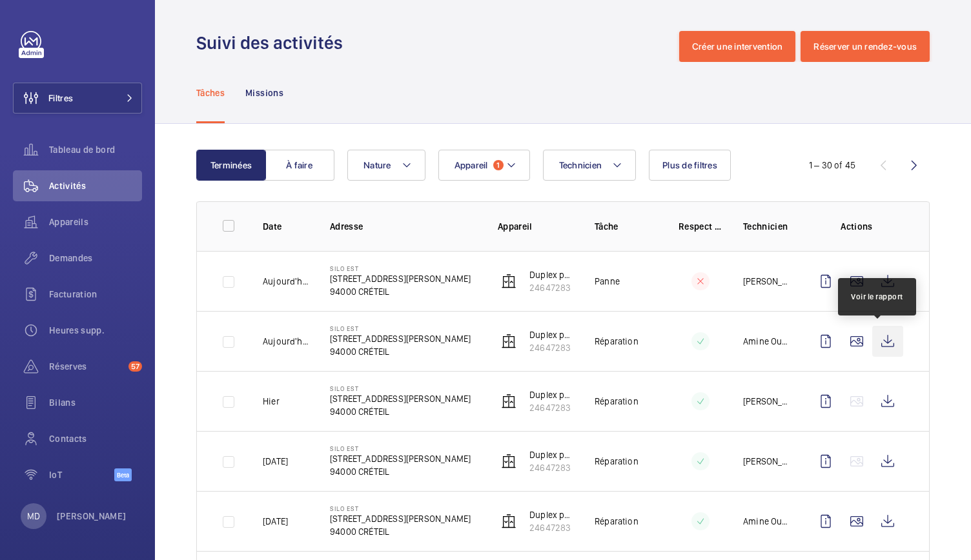 The height and width of the screenshot is (560, 971). I want to click on span: Demandes, so click(95, 258).